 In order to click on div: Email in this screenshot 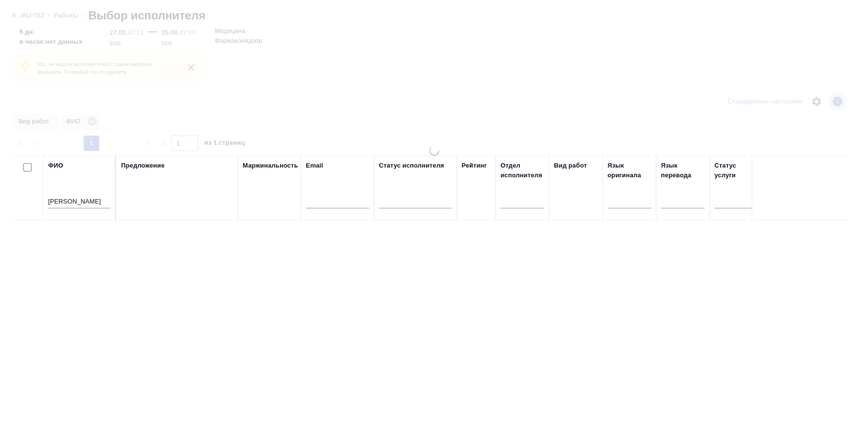, I will do `click(314, 166)`.